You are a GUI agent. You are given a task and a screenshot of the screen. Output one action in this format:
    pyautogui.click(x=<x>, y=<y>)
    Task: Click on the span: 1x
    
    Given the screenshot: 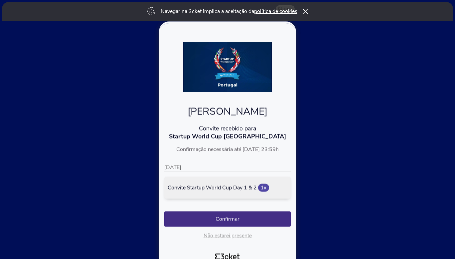 What is the action you would take?
    pyautogui.click(x=264, y=184)
    